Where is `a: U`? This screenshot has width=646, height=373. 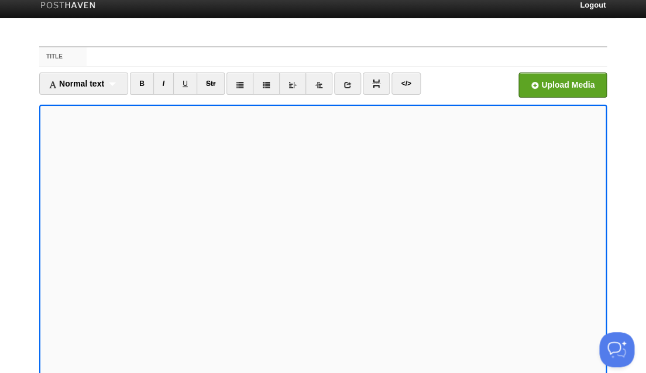 a: U is located at coordinates (185, 84).